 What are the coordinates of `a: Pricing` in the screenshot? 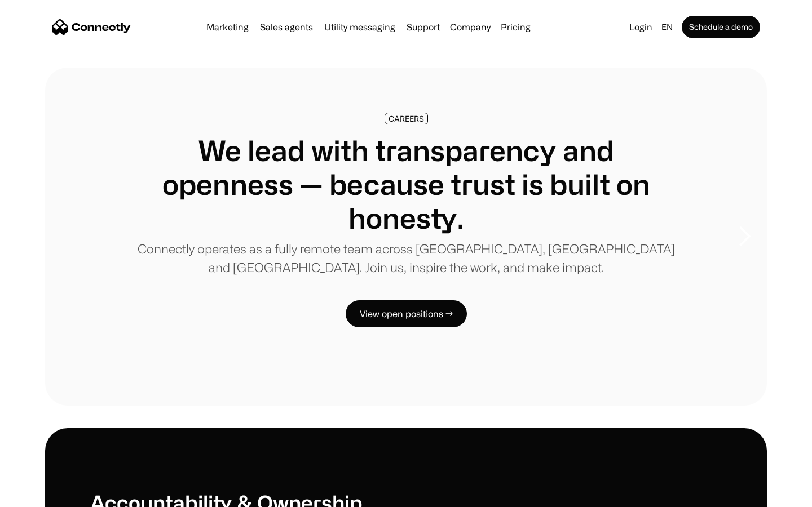 It's located at (516, 27).